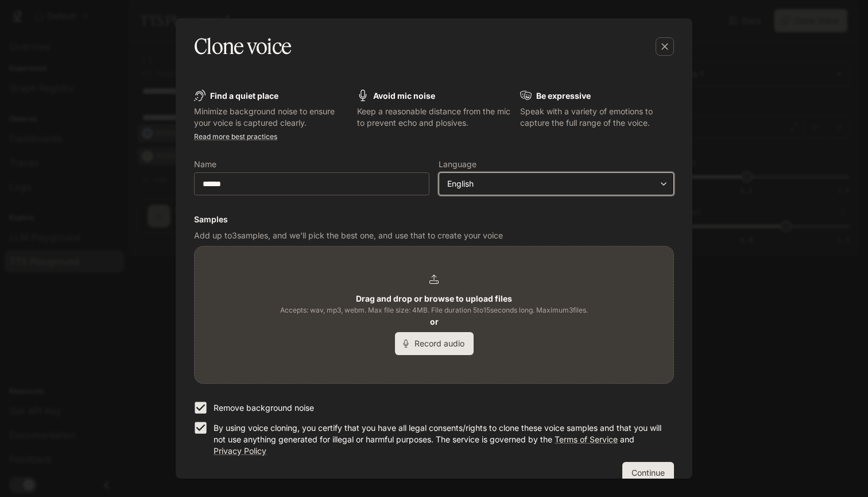 Image resolution: width=868 pixels, height=497 pixels. What do you see at coordinates (648, 473) in the screenshot?
I see `button: Continue` at bounding box center [648, 473].